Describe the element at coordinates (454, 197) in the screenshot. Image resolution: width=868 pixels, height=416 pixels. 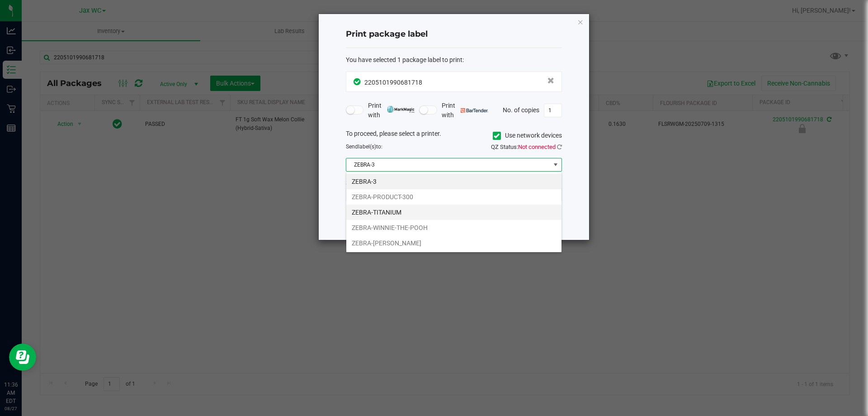
I see `li: ZEBRA-PRODUCT-300` at that location.